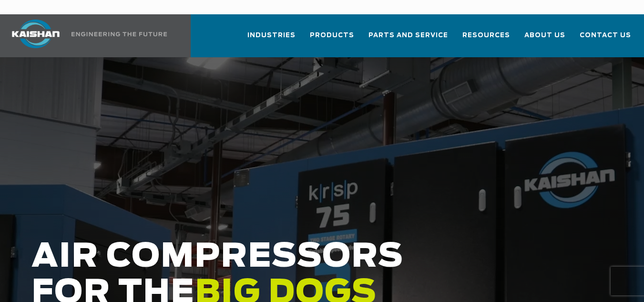 This screenshot has height=302, width=644. What do you see at coordinates (605, 35) in the screenshot?
I see `span: Contact Us` at bounding box center [605, 35].